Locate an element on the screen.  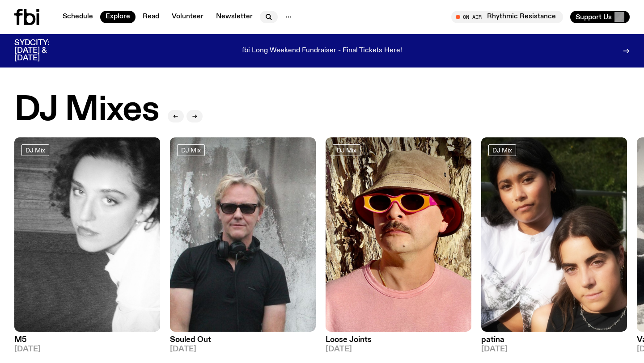
a: Newsletter is located at coordinates (234, 17).